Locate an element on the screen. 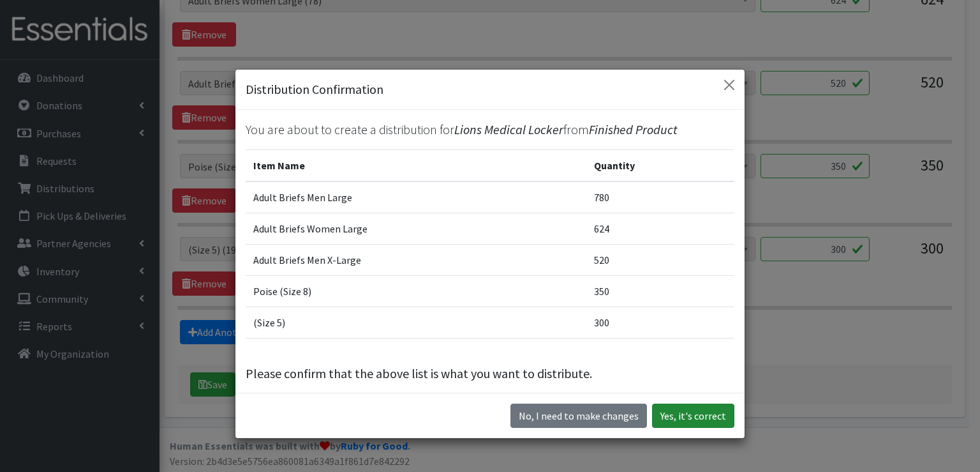  h5: Distribution Confirmation is located at coordinates (315, 89).